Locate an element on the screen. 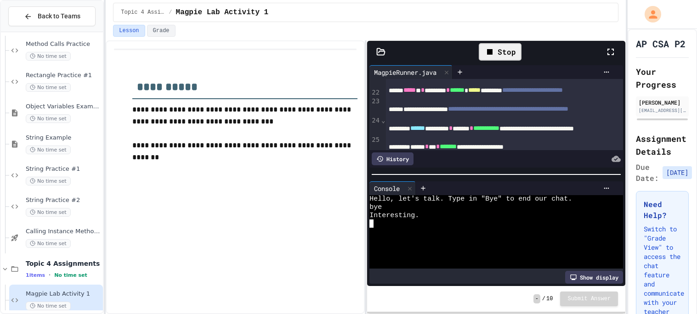  span: Calling Instance Methods - Topic 1.14 is located at coordinates (63, 232).